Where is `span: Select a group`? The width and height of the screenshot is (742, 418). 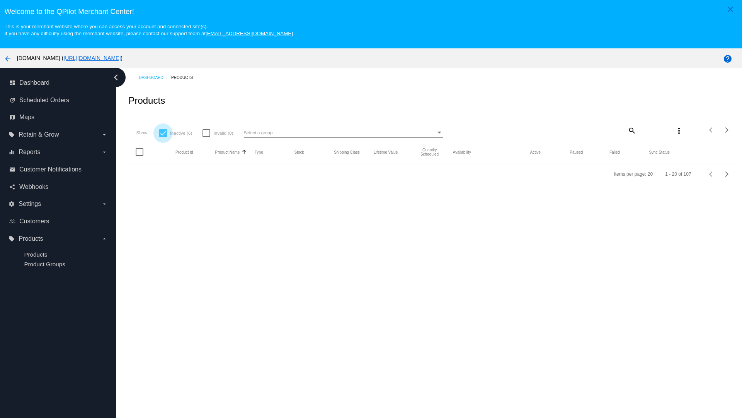
span: Select a group is located at coordinates (258, 132).